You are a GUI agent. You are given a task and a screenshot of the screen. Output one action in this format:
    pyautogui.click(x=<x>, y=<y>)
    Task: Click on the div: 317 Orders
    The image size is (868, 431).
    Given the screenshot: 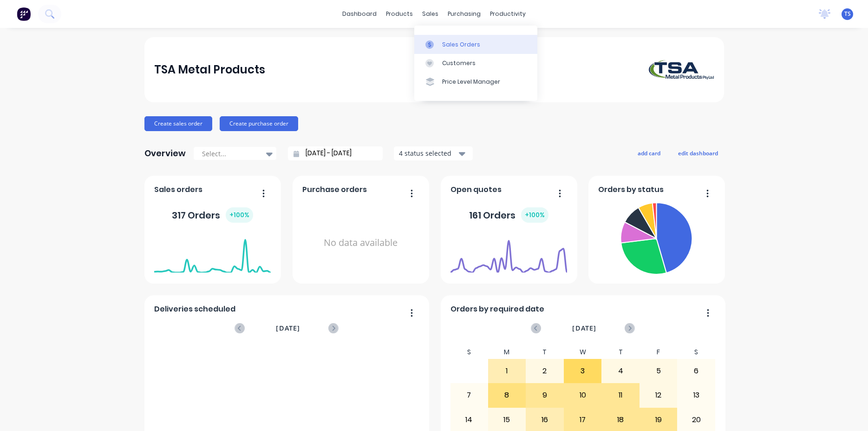 What is the action you would take?
    pyautogui.click(x=212, y=215)
    